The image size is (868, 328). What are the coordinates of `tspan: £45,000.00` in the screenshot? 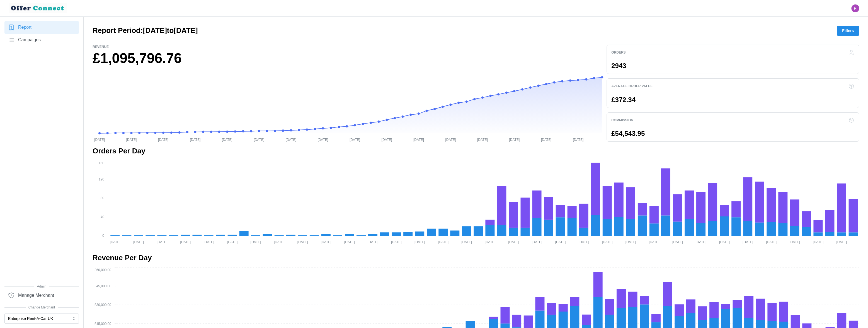 It's located at (103, 286).